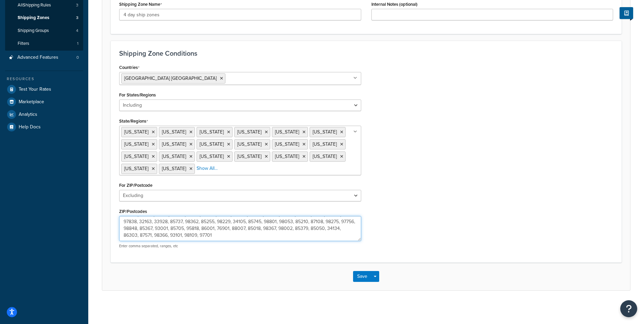  What do you see at coordinates (44, 31) in the screenshot?
I see `li: Shipping Groups` at bounding box center [44, 31].